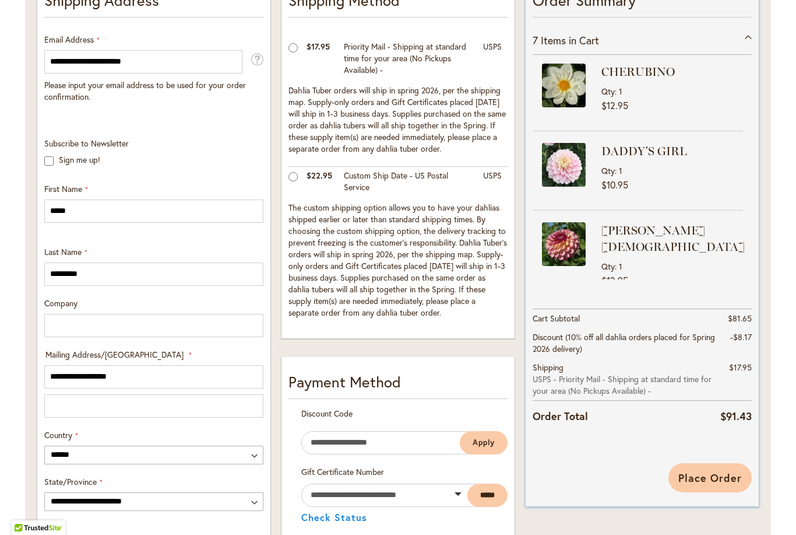 This screenshot has width=796, height=535. I want to click on div: Payment Method, so click(398, 385).